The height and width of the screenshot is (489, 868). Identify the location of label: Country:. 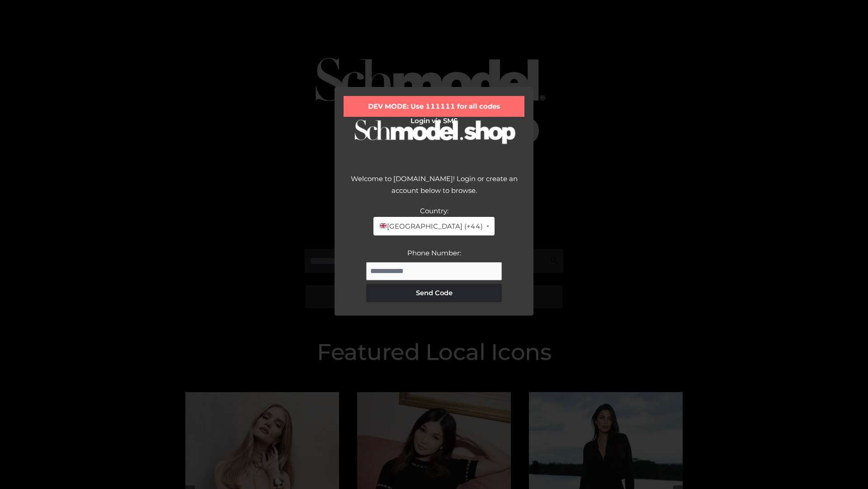
(434, 210).